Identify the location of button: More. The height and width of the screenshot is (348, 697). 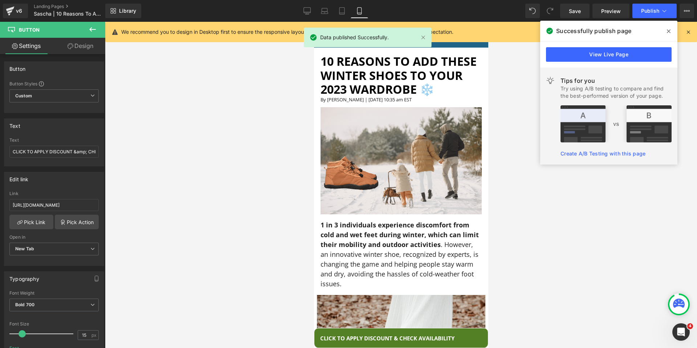
(686, 11).